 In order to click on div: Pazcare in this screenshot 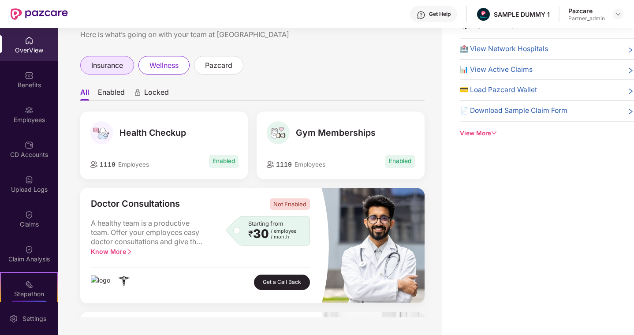, I will do `click(587, 11)`.